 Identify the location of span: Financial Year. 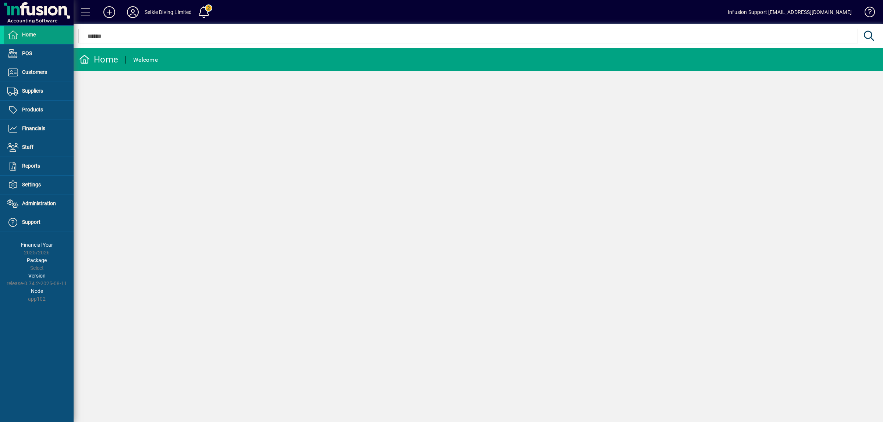
(37, 245).